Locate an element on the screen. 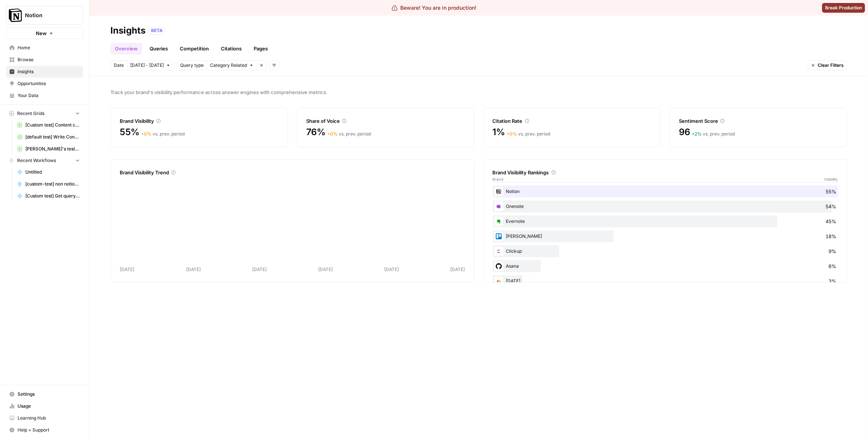 The height and width of the screenshot is (439, 868). span: Settings is located at coordinates (49, 394).